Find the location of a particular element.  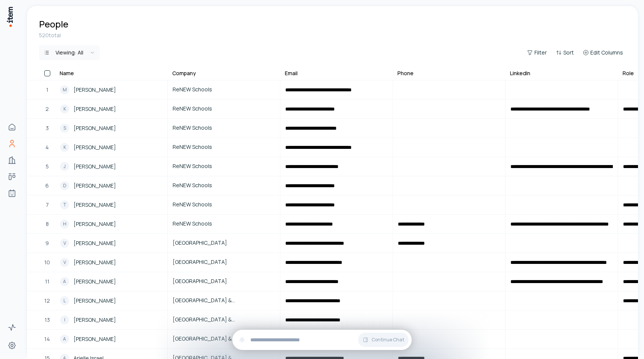

div: Company is located at coordinates (184, 73).